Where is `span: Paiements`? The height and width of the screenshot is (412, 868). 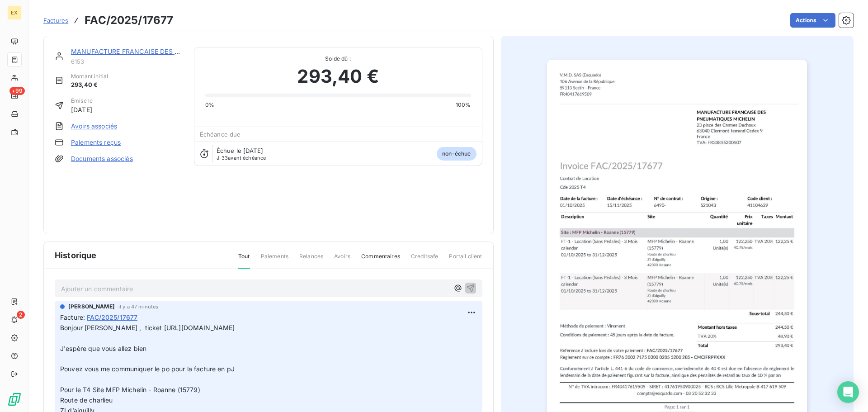
span: Paiements is located at coordinates (274, 260).